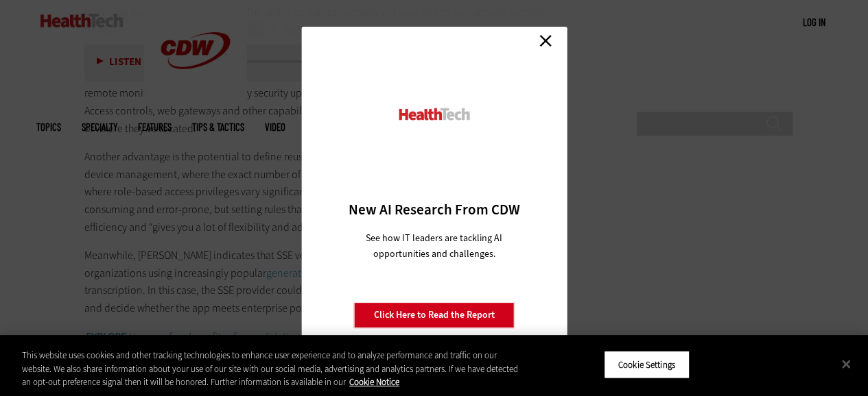 The height and width of the screenshot is (396, 868). Describe the element at coordinates (434, 246) in the screenshot. I see `p: See how IT leaders are tackling AI opportunities and challenges.` at that location.